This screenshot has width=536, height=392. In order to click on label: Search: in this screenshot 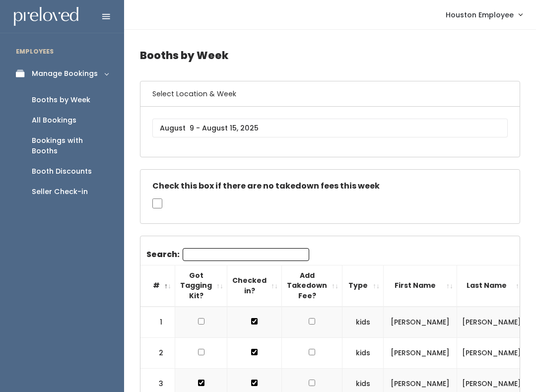, I will do `click(228, 254)`.